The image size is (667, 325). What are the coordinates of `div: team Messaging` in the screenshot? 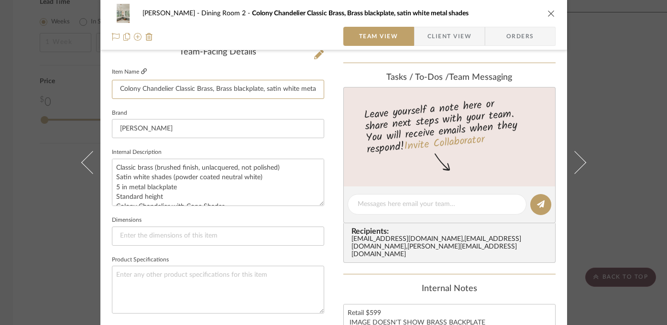 It's located at (450, 78).